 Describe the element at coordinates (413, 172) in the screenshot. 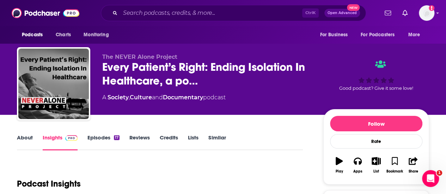

I see `div: Share` at that location.